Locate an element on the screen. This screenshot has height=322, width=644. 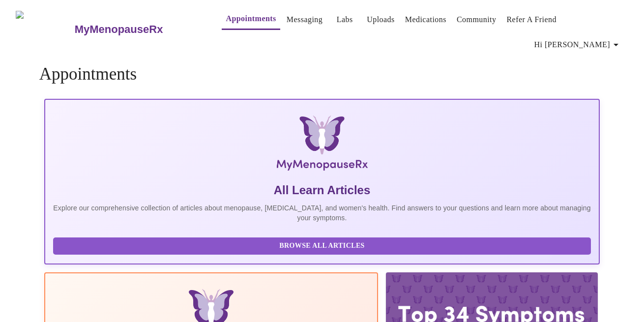
a: Community is located at coordinates (477, 20).